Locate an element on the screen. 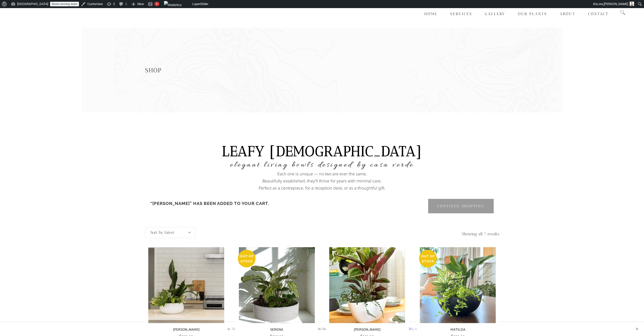 The width and height of the screenshot is (644, 336). h6: SERENA is located at coordinates (276, 330).